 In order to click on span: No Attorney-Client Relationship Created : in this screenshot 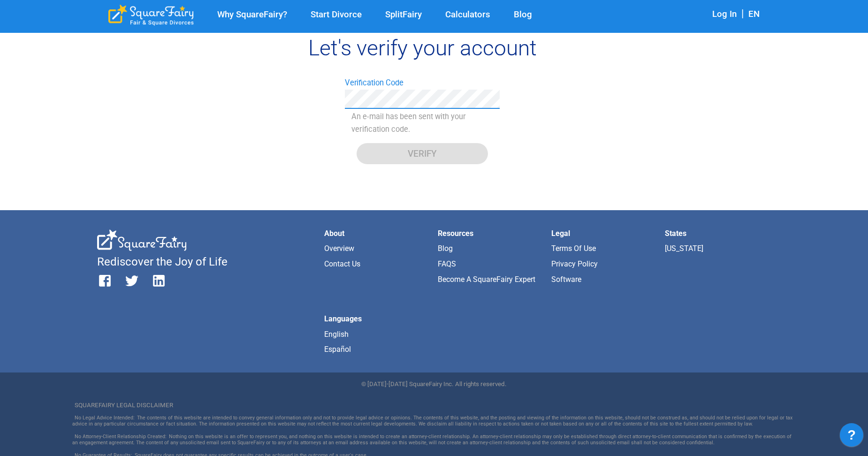, I will do `click(120, 437)`.